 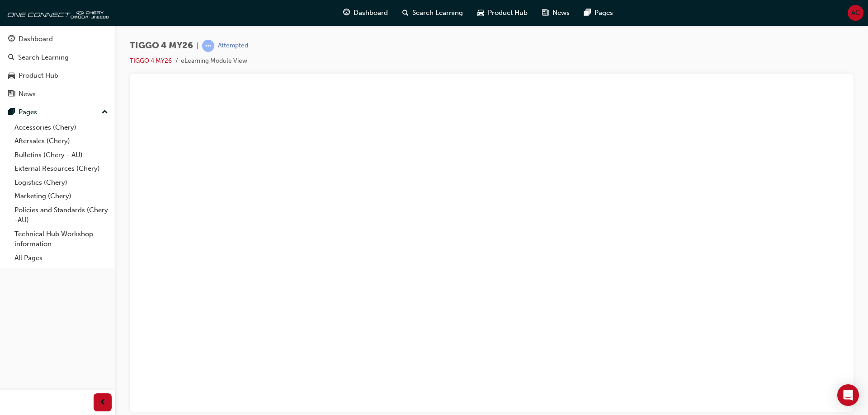 What do you see at coordinates (370, 12) in the screenshot?
I see `span: Dashboard` at bounding box center [370, 12].